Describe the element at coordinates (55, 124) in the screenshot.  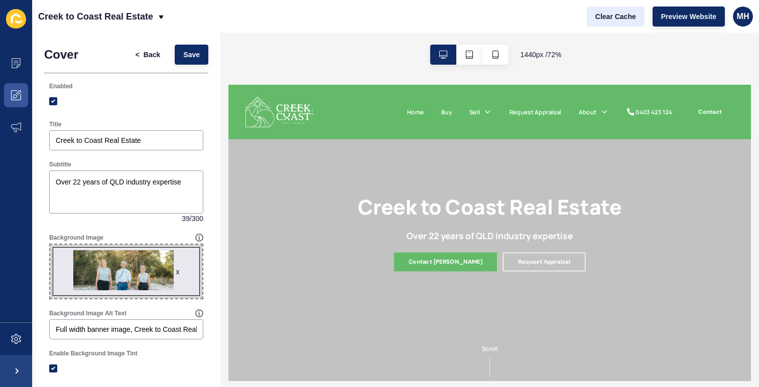
I see `label: Title` at that location.